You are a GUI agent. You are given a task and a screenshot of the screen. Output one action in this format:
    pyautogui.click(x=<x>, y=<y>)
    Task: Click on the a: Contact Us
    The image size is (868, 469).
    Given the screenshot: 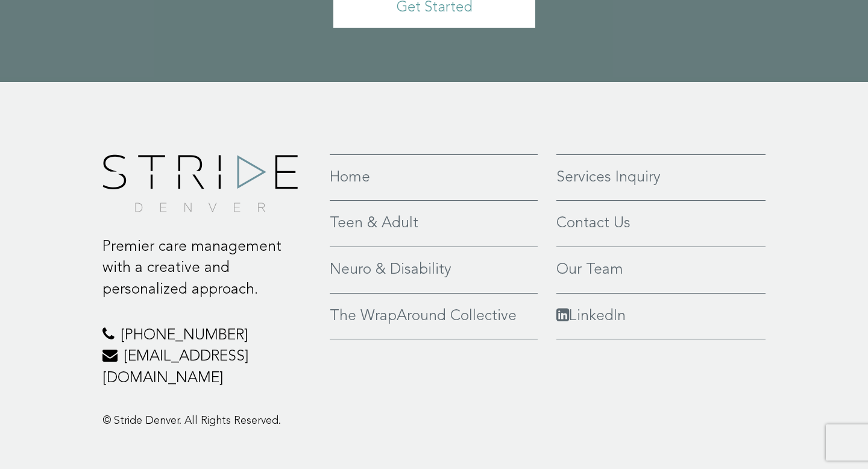 What is the action you would take?
    pyautogui.click(x=660, y=224)
    